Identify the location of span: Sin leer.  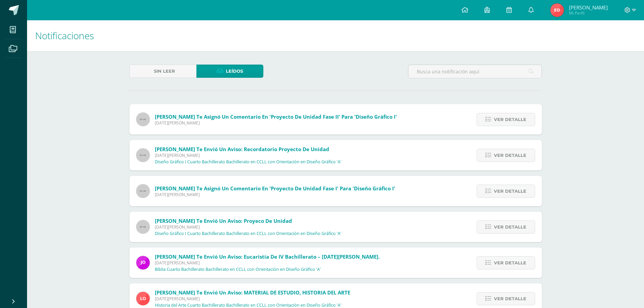
(164, 71).